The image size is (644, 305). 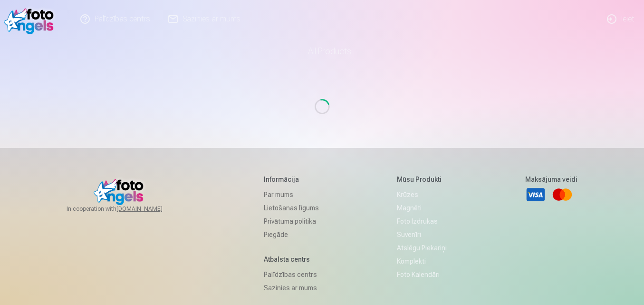 What do you see at coordinates (291, 208) in the screenshot?
I see `a: Lietošanas līgums` at bounding box center [291, 208].